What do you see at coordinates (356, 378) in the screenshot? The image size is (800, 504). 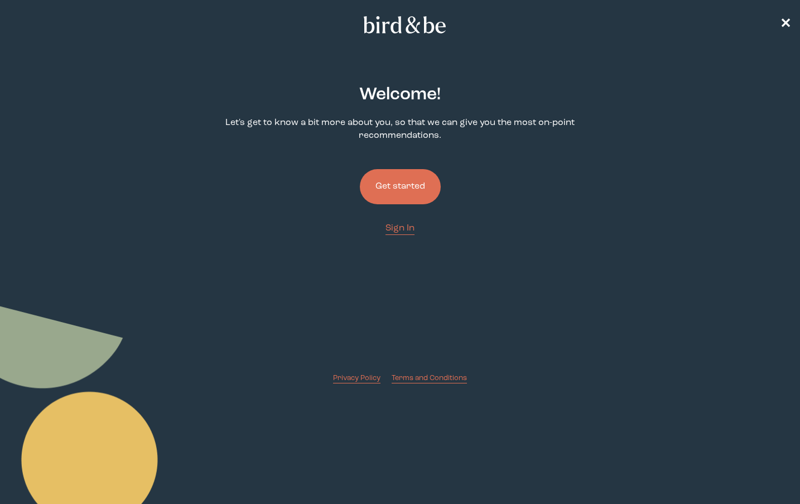 I see `span: Privacy Policy` at bounding box center [356, 378].